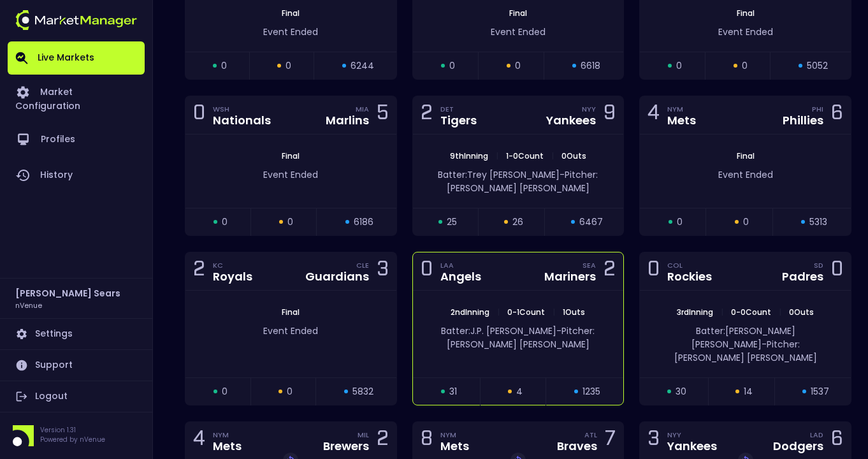 The height and width of the screenshot is (459, 868). What do you see at coordinates (382, 115) in the screenshot?
I see `div: 5` at bounding box center [382, 115].